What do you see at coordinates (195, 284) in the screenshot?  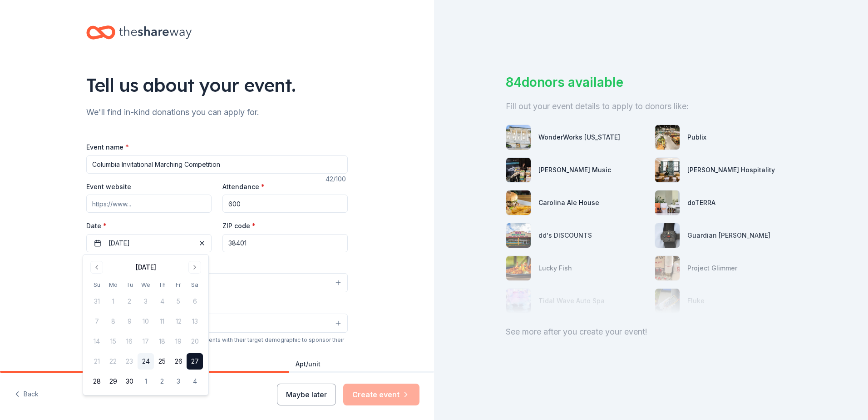 I see `th: Saturday` at bounding box center [195, 284].